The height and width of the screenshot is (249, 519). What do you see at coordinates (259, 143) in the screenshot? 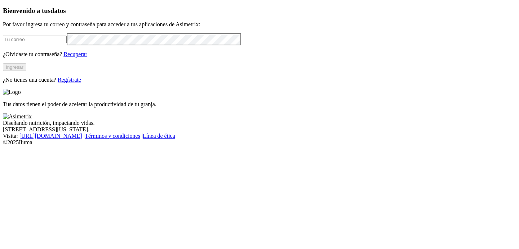
I see `div: © 2025 Iluma` at bounding box center [259, 143].